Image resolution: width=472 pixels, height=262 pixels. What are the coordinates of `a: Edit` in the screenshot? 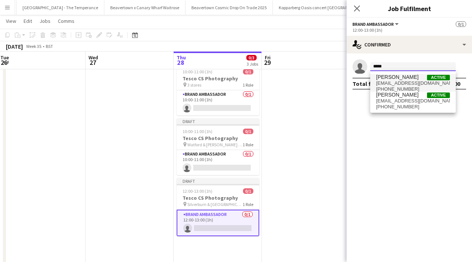 It's located at (28, 21).